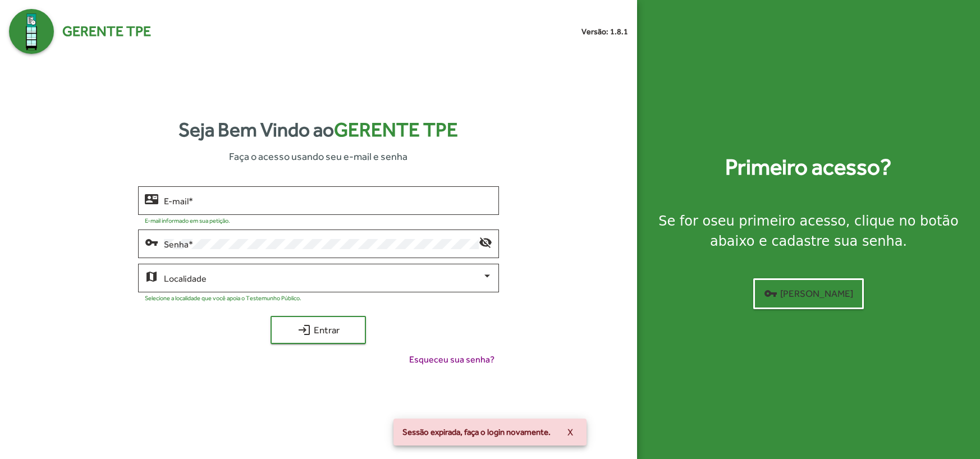 This screenshot has height=459, width=980. Describe the element at coordinates (477, 432) in the screenshot. I see `span: Sessão expirada, faça o login novamente.` at that location.